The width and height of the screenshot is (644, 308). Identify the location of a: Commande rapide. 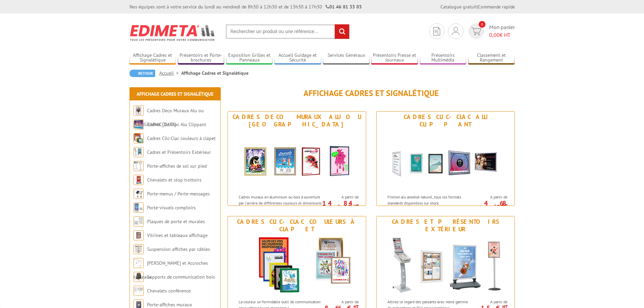
(497, 7).